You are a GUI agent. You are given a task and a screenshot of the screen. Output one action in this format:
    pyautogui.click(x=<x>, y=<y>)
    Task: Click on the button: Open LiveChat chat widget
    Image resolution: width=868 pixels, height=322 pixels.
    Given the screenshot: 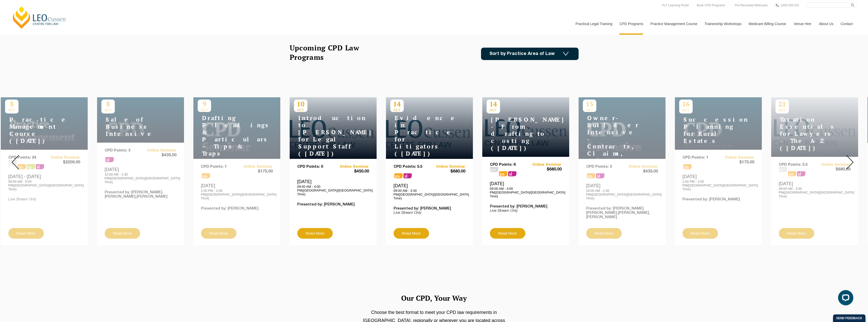 What is the action you would take?
    pyautogui.click(x=12, y=9)
    